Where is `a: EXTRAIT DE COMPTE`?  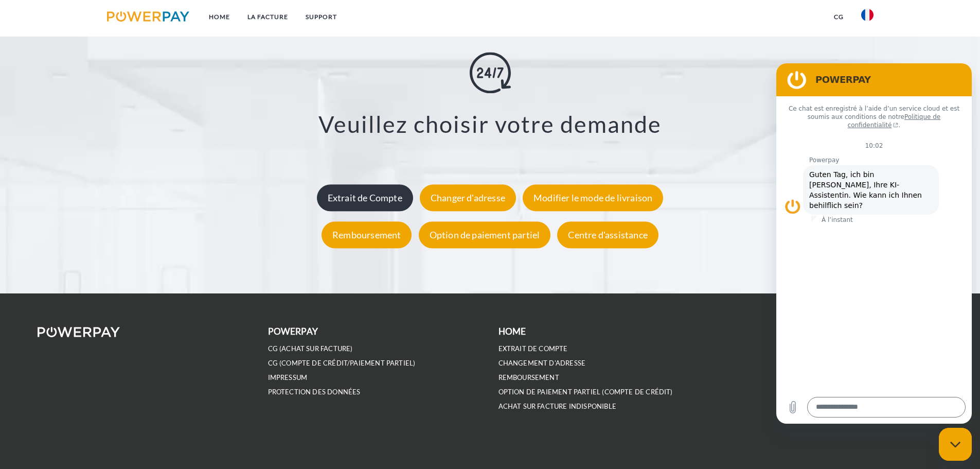 a: EXTRAIT DE COMPTE is located at coordinates (533, 348).